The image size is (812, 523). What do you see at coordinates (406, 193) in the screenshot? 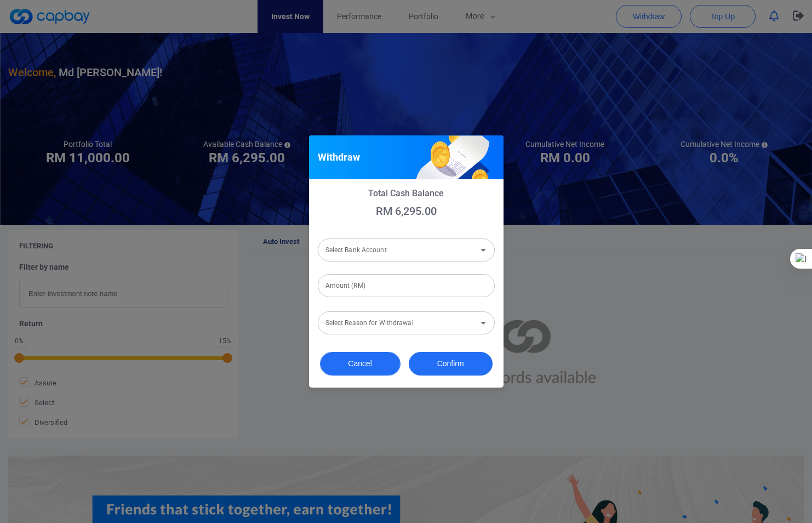
I see `p: Total Cash Balance` at bounding box center [406, 193].